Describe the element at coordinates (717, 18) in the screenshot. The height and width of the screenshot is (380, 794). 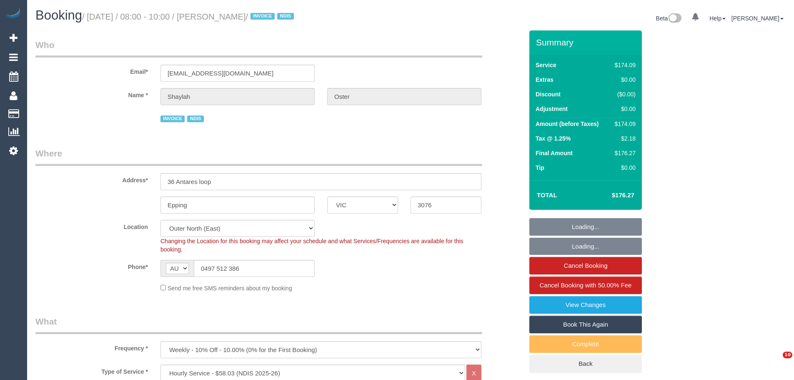
I see `a: Help` at that location.